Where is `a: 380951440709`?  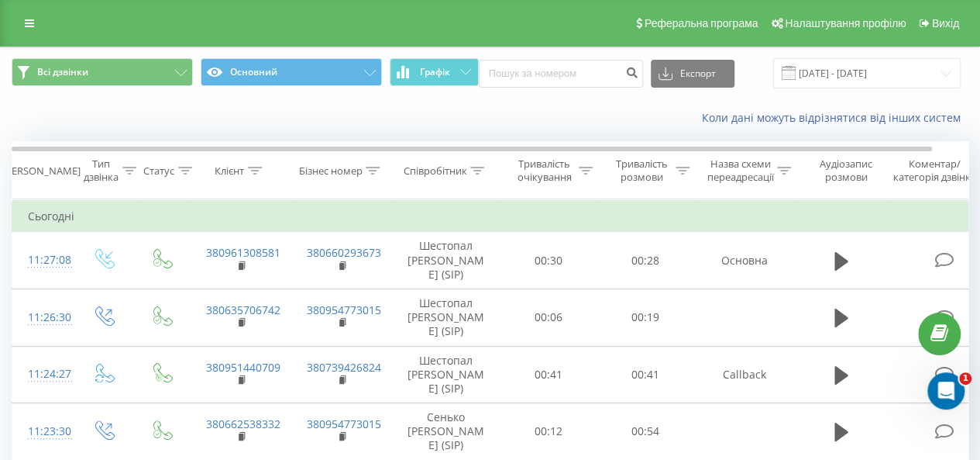
a: 380951440709 is located at coordinates (243, 367).